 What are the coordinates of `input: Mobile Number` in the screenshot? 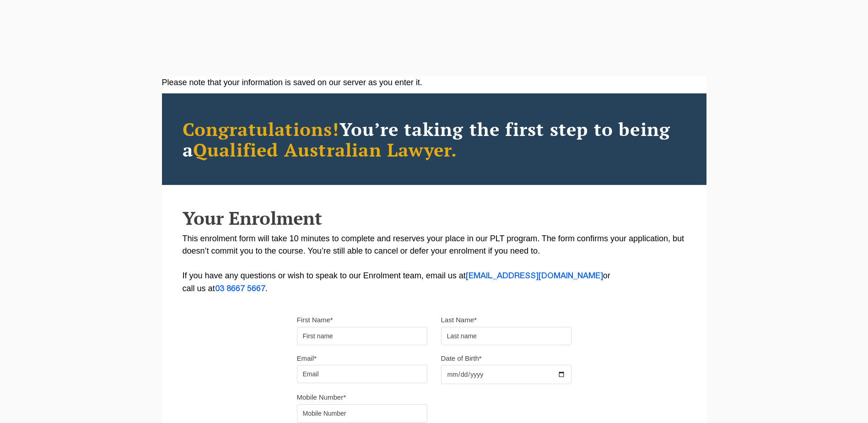 It's located at (362, 414).